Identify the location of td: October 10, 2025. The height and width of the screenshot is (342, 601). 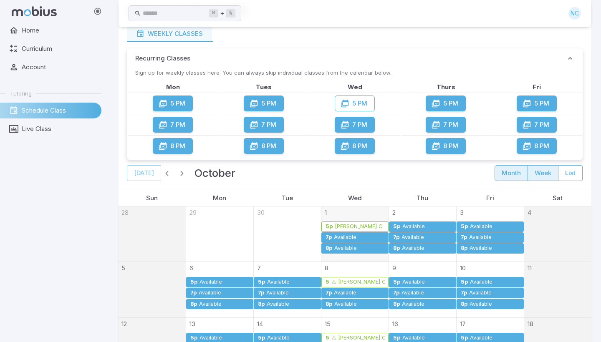
(490, 290).